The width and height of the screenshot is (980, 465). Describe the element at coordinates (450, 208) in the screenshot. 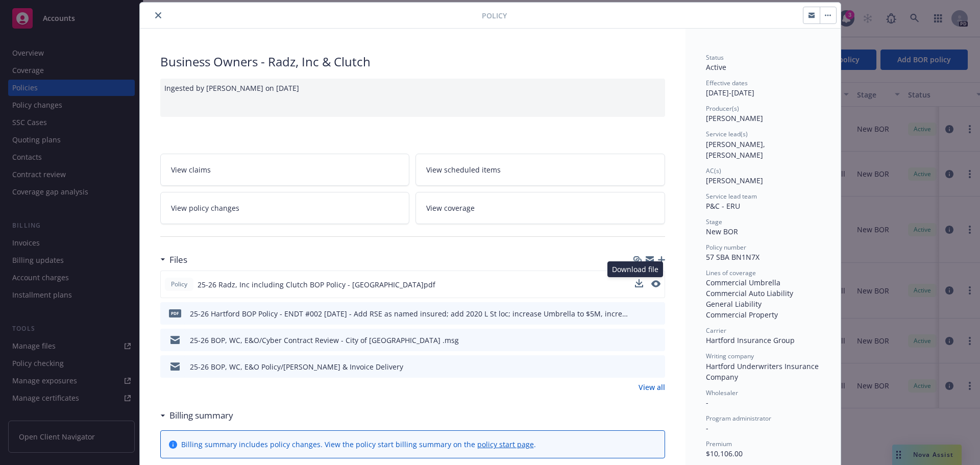

I see `span: View coverage` at that location.